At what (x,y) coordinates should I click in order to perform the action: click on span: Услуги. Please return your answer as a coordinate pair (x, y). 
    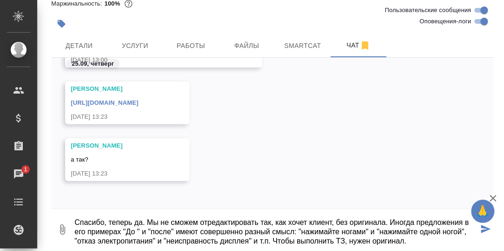
    Looking at the image, I should click on (135, 46).